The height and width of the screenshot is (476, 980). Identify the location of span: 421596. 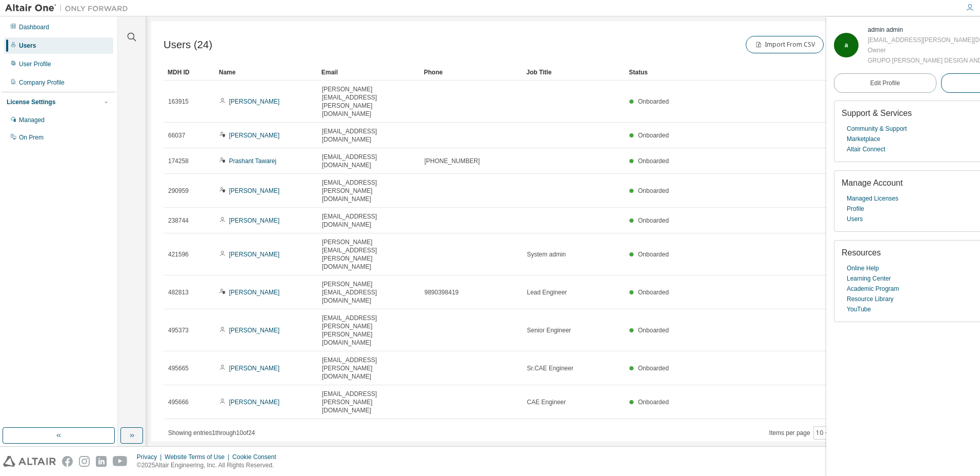
(178, 254).